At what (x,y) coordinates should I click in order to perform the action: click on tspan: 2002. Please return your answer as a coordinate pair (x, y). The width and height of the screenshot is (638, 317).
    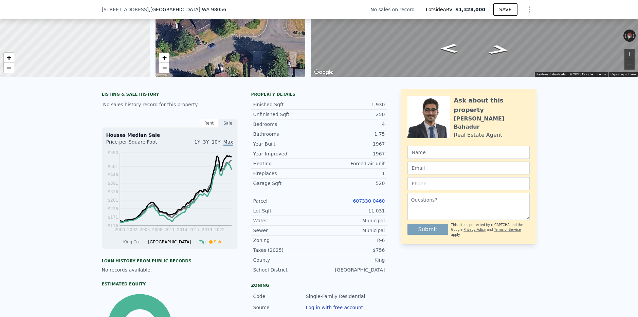
    Looking at the image, I should click on (132, 230).